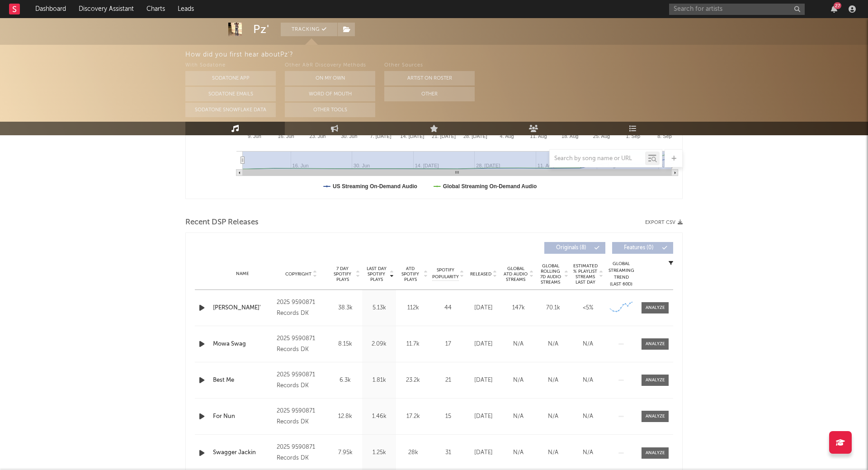  What do you see at coordinates (261, 29) in the screenshot?
I see `div: Pz'` at bounding box center [261, 29].